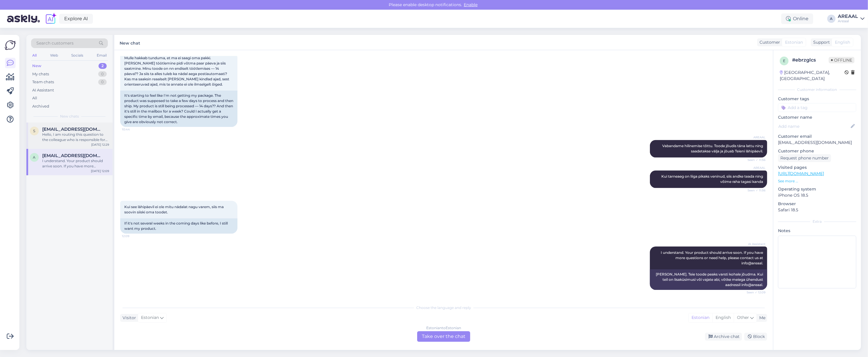 This screenshot has height=357, width=868. Describe the element at coordinates (77, 55) in the screenshot. I see `div: Socials` at that location.